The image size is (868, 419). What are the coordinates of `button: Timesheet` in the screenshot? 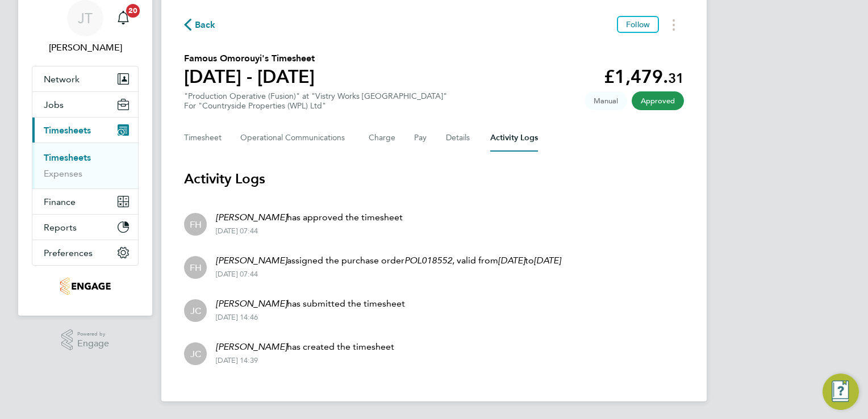 It's located at (203, 138).